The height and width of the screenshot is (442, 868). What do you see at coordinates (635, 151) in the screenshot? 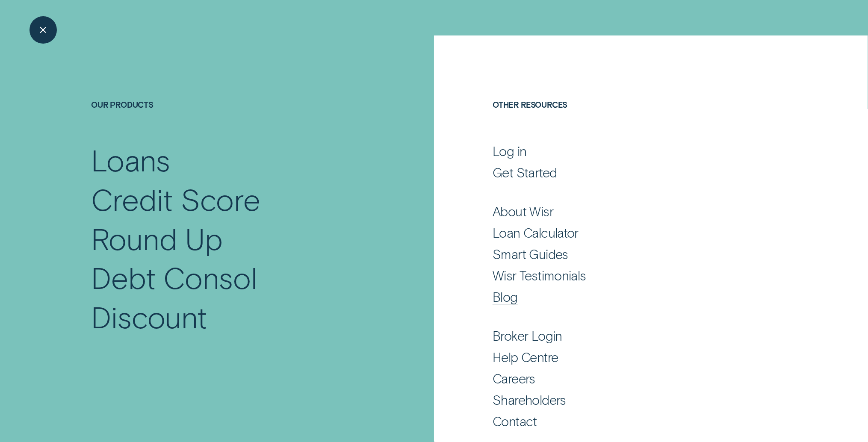
I see `a: Log in` at bounding box center [635, 151].